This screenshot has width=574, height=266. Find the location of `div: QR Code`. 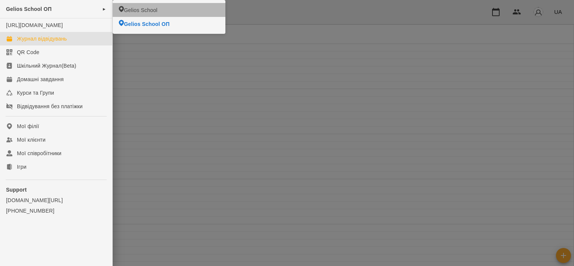

div: QR Code is located at coordinates (28, 52).